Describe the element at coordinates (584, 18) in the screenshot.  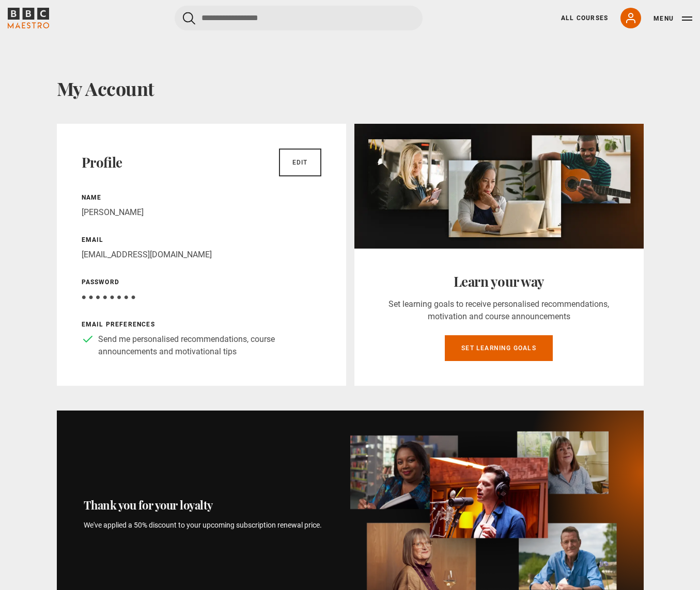
I see `a: All Courses` at that location.